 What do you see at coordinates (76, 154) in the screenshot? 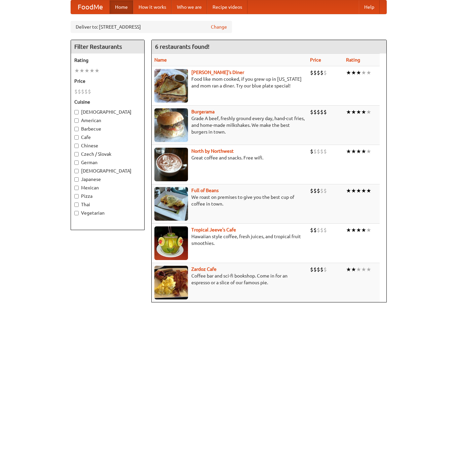
I see `input: Czech / Slovak` at bounding box center [76, 154].